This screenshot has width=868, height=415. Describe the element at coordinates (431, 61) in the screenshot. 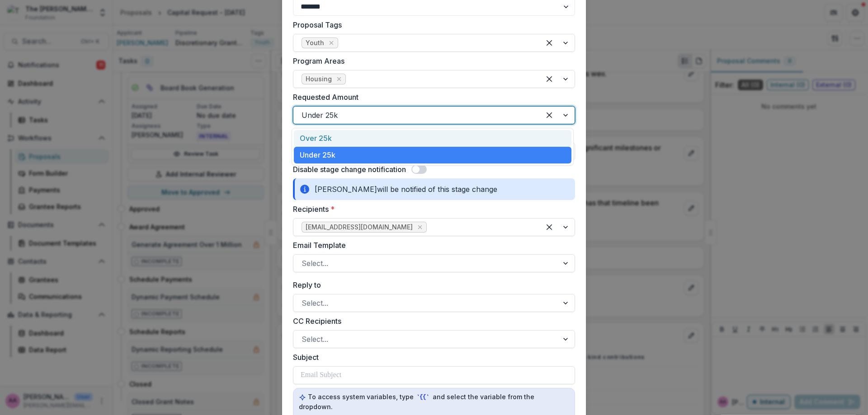

I see `label: Program Areas` at that location.